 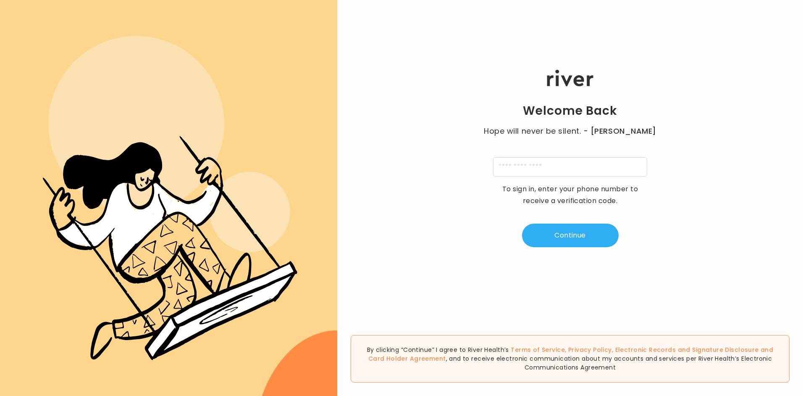 What do you see at coordinates (609, 363) in the screenshot?
I see `span: , and to receive electronic communication about my accounts and services per River Health’s Elect...` at bounding box center [609, 363].